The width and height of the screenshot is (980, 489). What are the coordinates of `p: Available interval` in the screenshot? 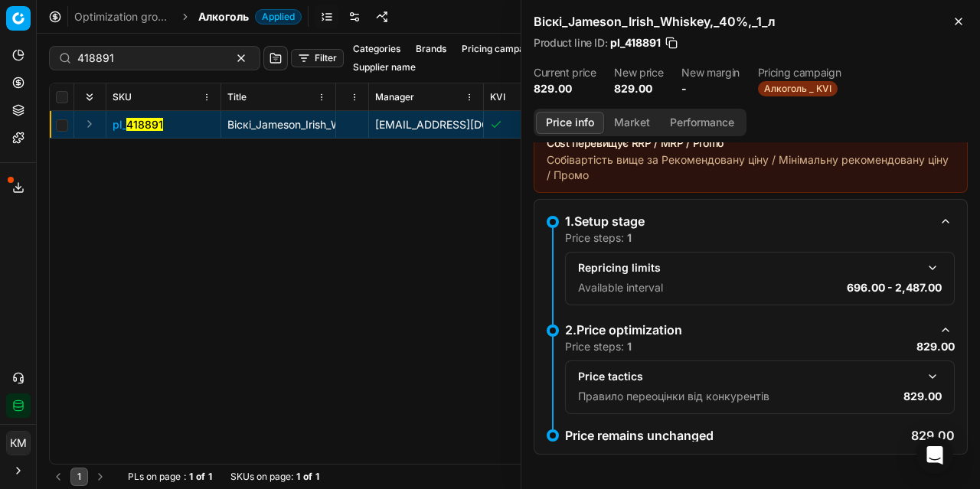 It's located at (620, 288).